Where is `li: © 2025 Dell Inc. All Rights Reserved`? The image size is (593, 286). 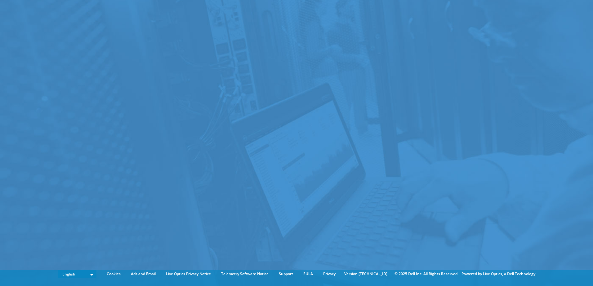 li: © 2025 Dell Inc. All Rights Reserved is located at coordinates (426, 274).